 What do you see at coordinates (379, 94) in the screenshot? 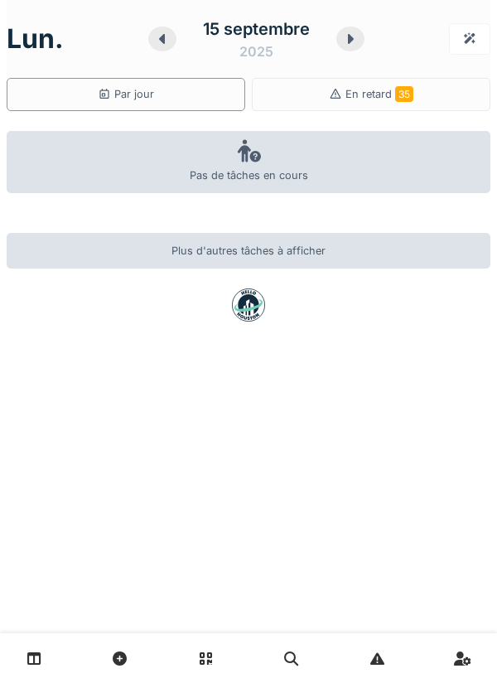
I see `span: En retard` at bounding box center [379, 94].